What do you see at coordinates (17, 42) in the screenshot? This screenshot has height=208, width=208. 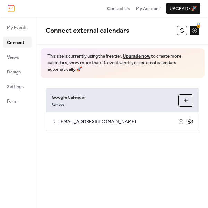 I see `a: Connect` at bounding box center [17, 42].